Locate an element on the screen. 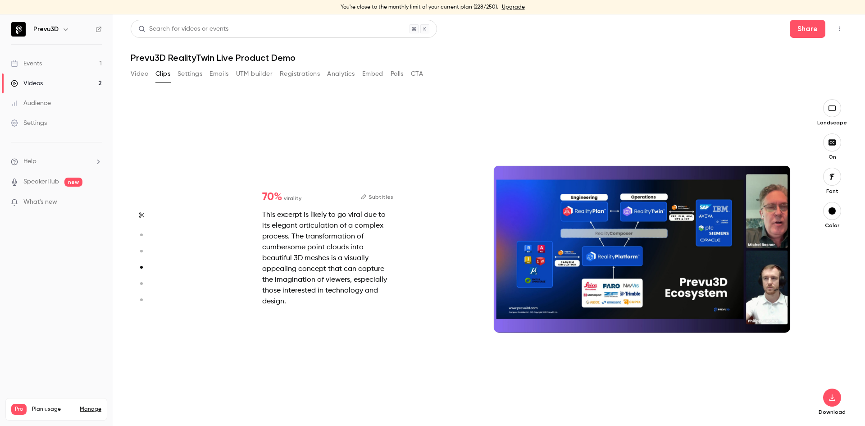  p: Color is located at coordinates (832, 225).